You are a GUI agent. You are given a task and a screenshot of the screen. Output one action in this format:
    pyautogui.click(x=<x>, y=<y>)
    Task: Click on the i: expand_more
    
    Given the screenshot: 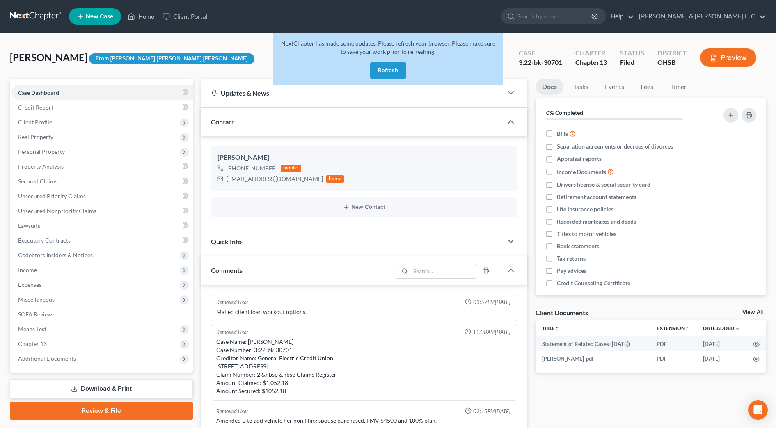 What is the action you would take?
    pyautogui.click(x=737, y=329)
    